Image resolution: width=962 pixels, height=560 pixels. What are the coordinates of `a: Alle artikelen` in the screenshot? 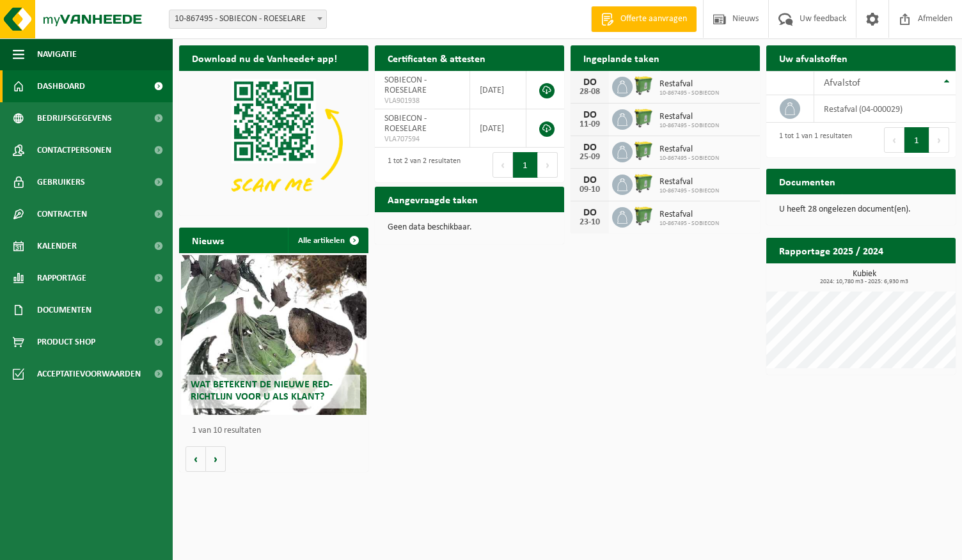 It's located at (328, 240).